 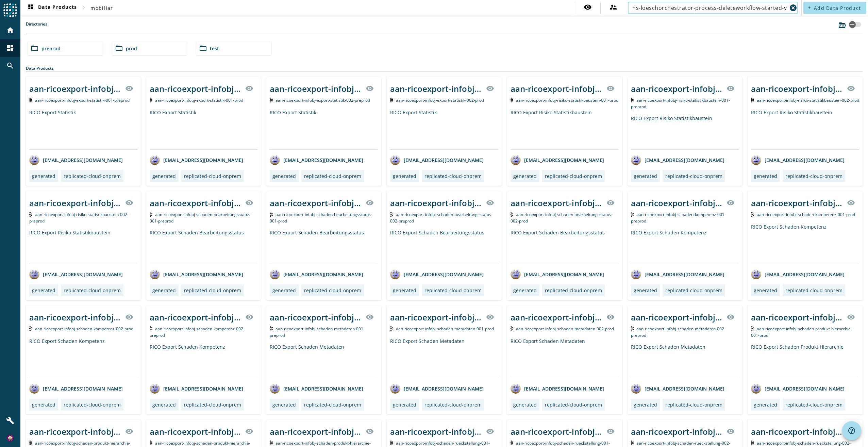 I want to click on span: Kafka Topic: aan-ricoexport-infobj-schaden-metadaten-001-prod, so click(x=445, y=329).